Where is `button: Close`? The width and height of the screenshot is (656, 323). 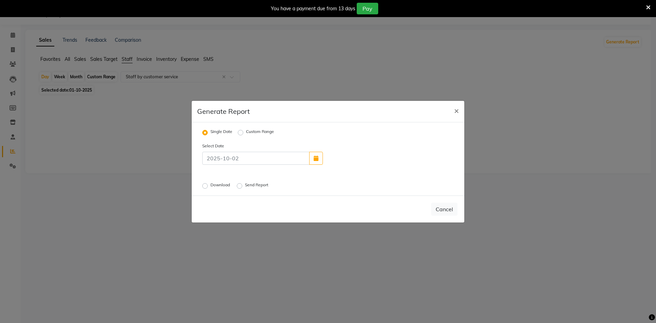
button: Close is located at coordinates (457, 110).